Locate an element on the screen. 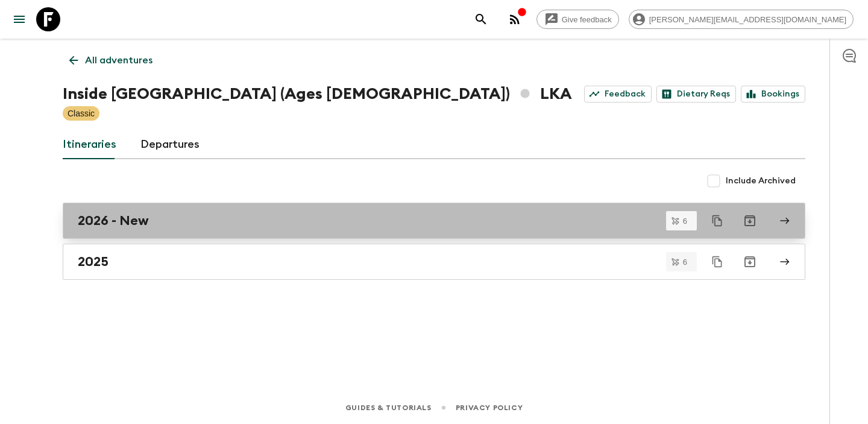 The width and height of the screenshot is (868, 424). span: Include Archived is located at coordinates (761, 181).